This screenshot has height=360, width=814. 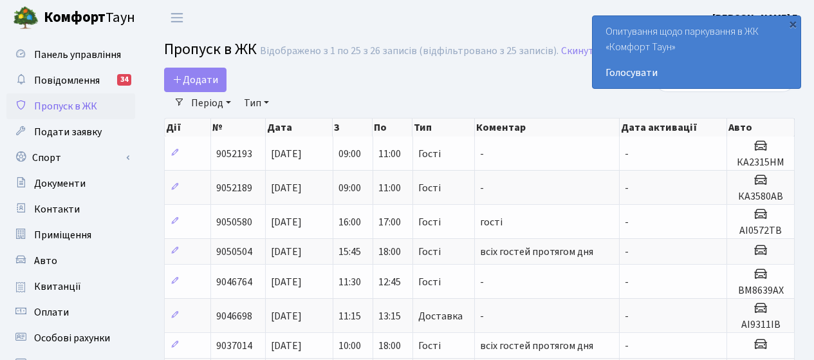 What do you see at coordinates (89, 18) in the screenshot?
I see `span: Таун` at bounding box center [89, 18].